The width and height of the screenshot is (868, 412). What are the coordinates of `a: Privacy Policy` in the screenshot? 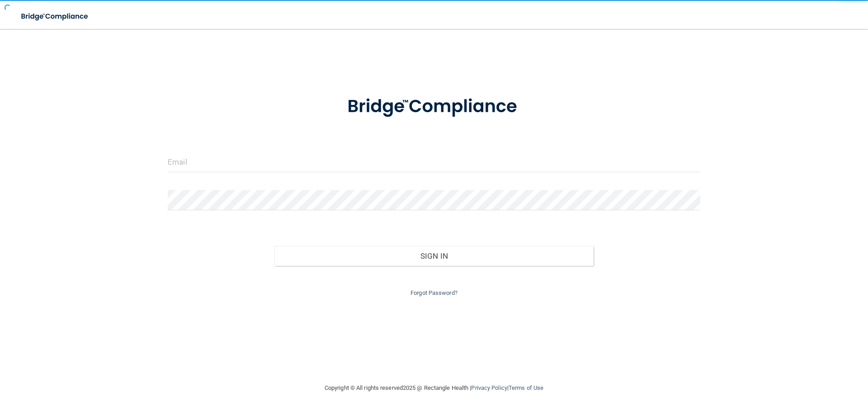 It's located at (489, 387).